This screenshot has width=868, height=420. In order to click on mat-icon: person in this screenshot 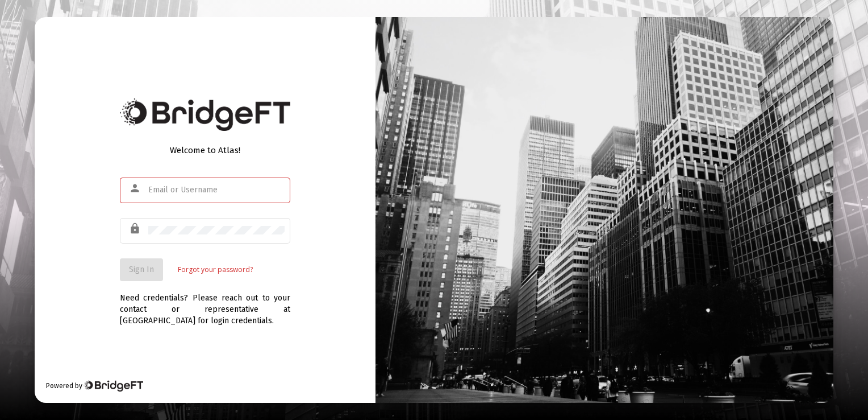, I will do `click(136, 188)`.